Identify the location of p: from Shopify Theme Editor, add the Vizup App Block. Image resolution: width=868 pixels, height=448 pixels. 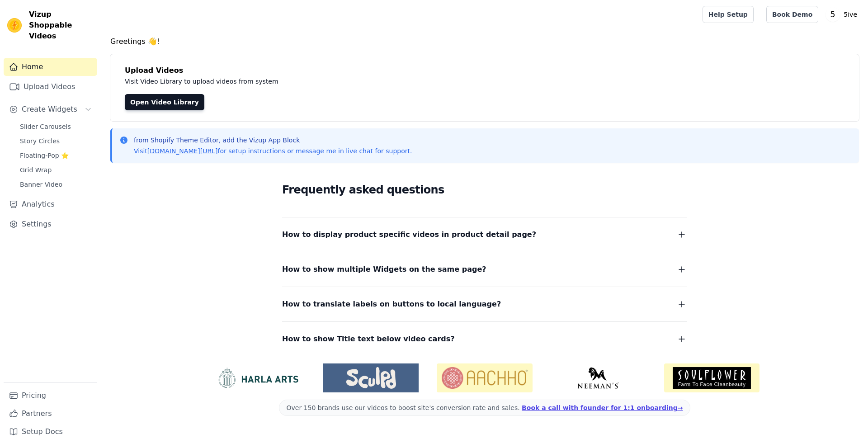
(272, 140).